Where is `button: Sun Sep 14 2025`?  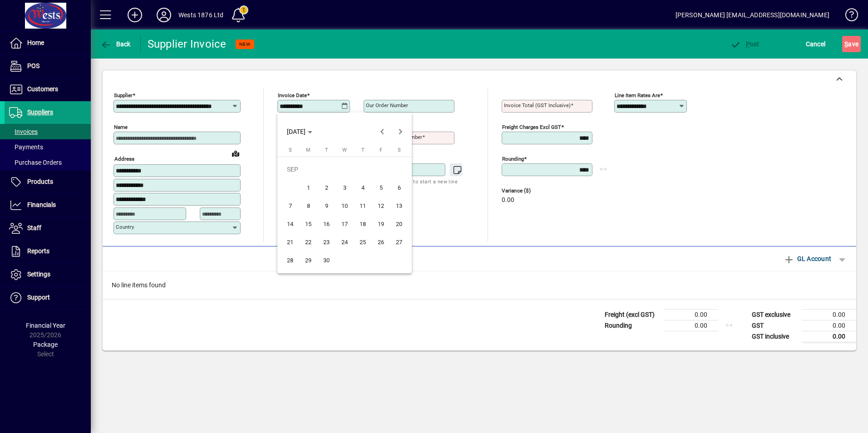 button: Sun Sep 14 2025 is located at coordinates (290, 224).